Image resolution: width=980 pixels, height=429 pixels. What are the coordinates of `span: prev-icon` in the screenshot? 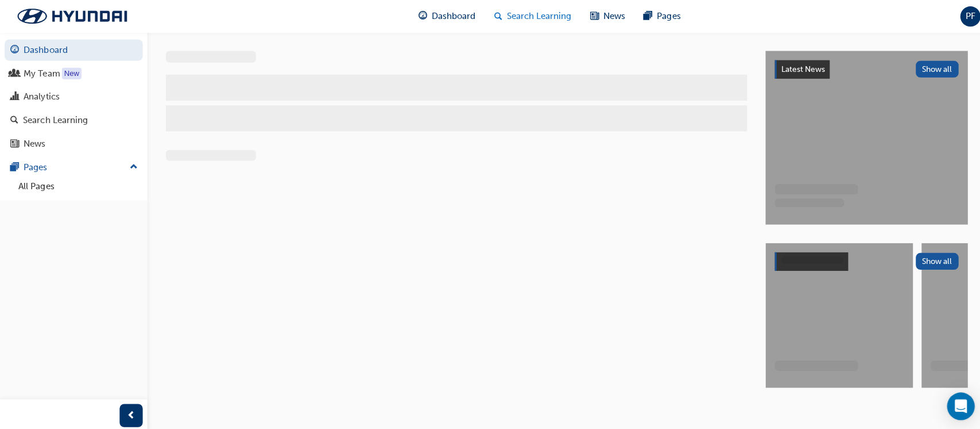 It's located at (130, 413).